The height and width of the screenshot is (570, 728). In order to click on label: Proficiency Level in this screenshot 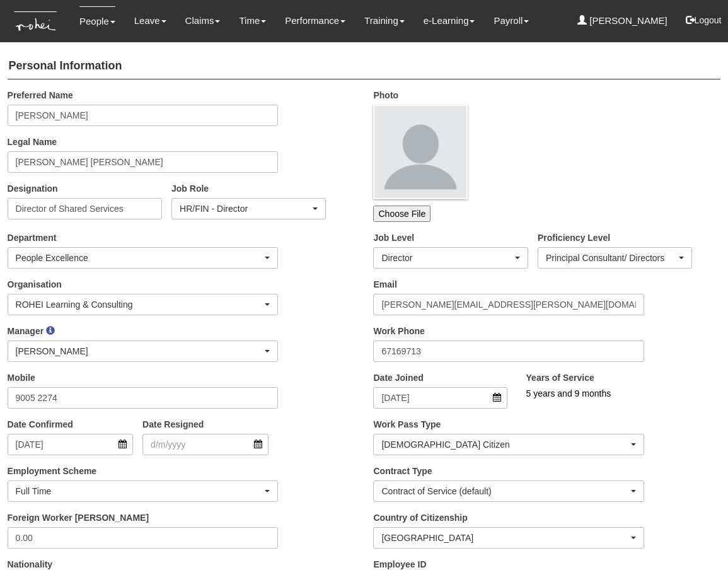, I will do `click(574, 237)`.